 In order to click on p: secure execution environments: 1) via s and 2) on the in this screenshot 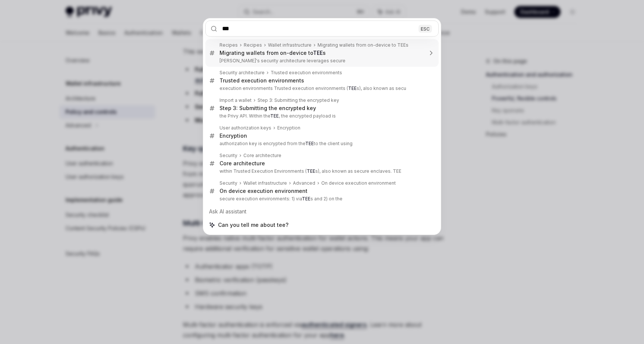, I will do `click(321, 199)`.